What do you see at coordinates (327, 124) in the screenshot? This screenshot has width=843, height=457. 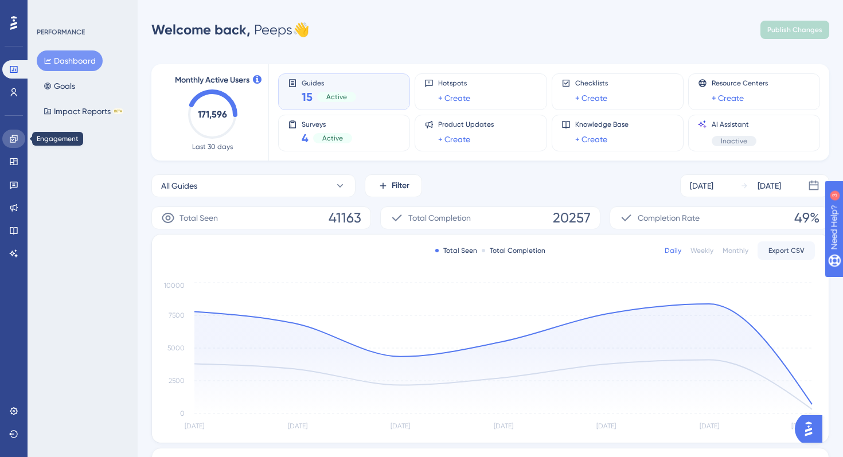 I see `span: Surveys` at bounding box center [327, 124].